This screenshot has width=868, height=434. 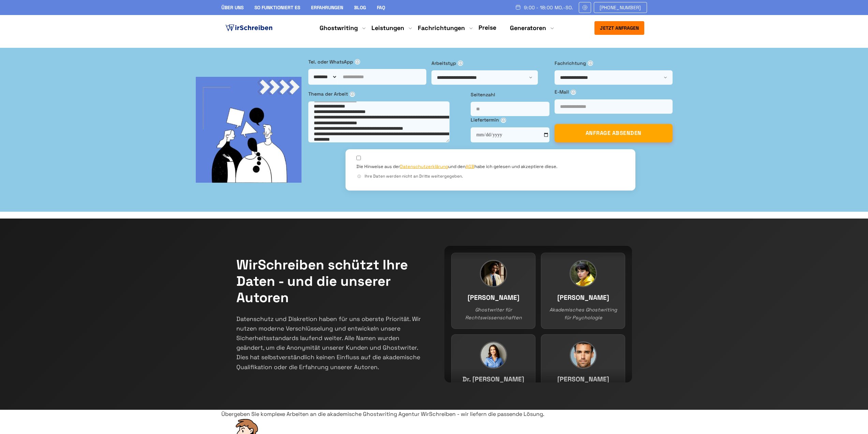 I want to click on label: Tel. oder WhatsApp, so click(x=368, y=62).